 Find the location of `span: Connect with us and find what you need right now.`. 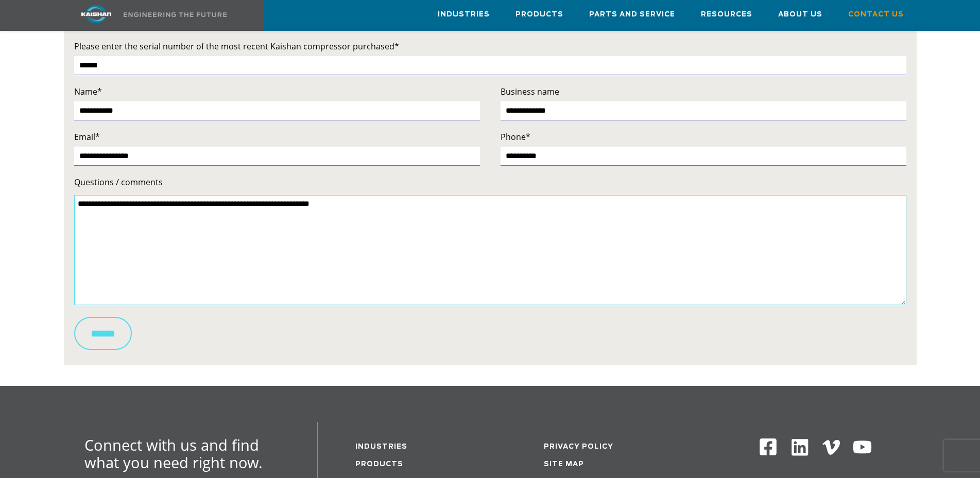

span: Connect with us and find what you need right now. is located at coordinates (174, 453).